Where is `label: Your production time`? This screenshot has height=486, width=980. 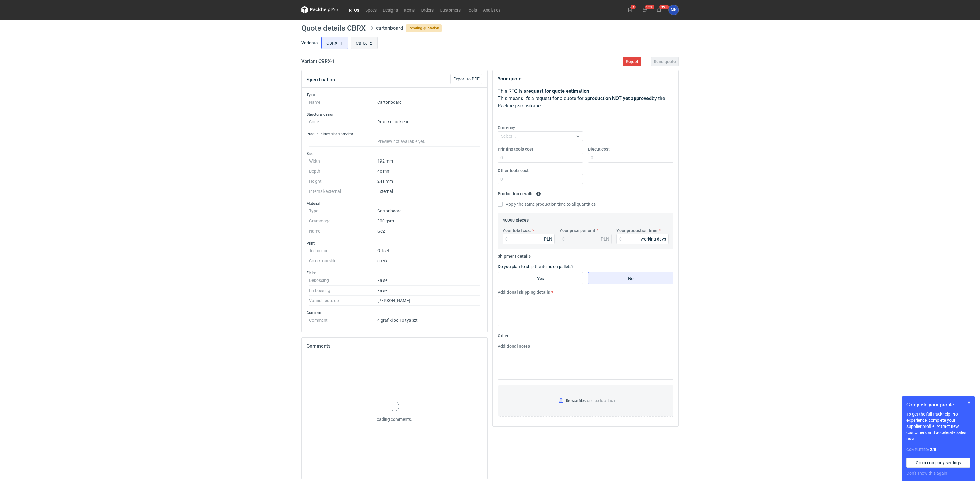 label: Your production time is located at coordinates (637, 230).